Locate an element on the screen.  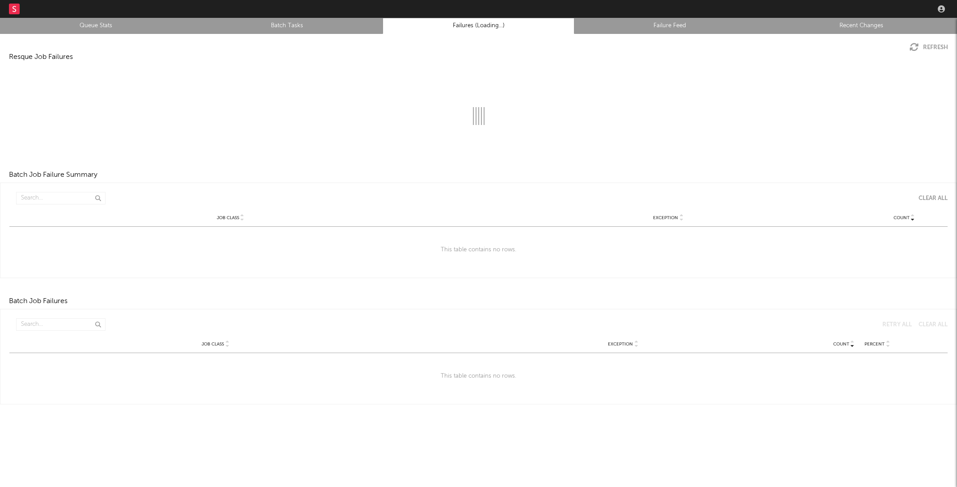
div: Resque Job Failures is located at coordinates (41, 57).